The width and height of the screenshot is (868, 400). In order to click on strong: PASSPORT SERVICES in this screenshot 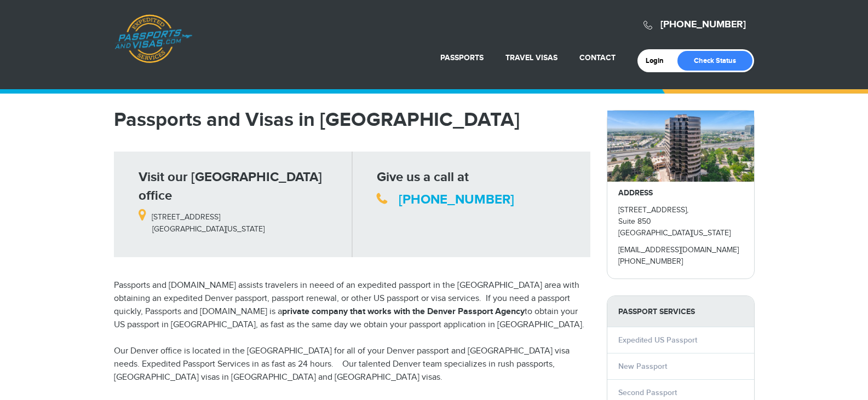, I will do `click(681, 312)`.